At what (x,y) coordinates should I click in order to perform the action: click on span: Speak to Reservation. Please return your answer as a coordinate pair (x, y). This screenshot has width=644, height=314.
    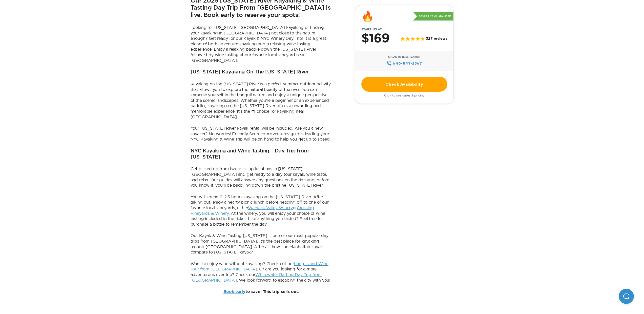
    Looking at the image, I should click on (404, 57).